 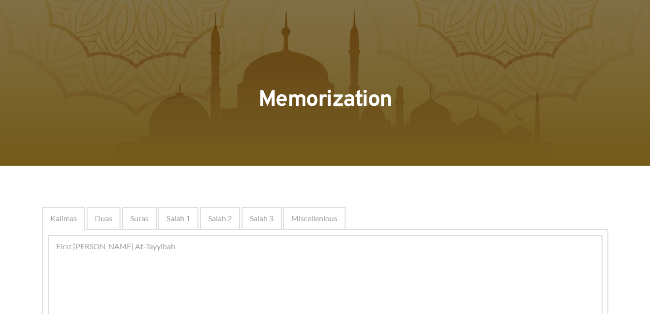 What do you see at coordinates (178, 219) in the screenshot?
I see `span: Salah 1` at bounding box center [178, 219].